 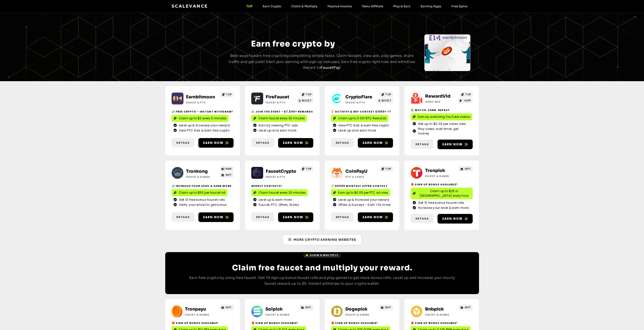 What do you see at coordinates (444, 117) in the screenshot?
I see `span: Earn by watching YouTube videos` at bounding box center [444, 117].